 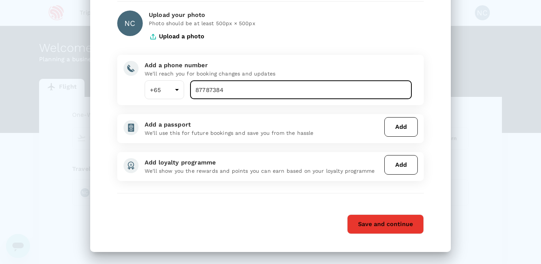 I want to click on img: add-phone-number, so click(x=131, y=68).